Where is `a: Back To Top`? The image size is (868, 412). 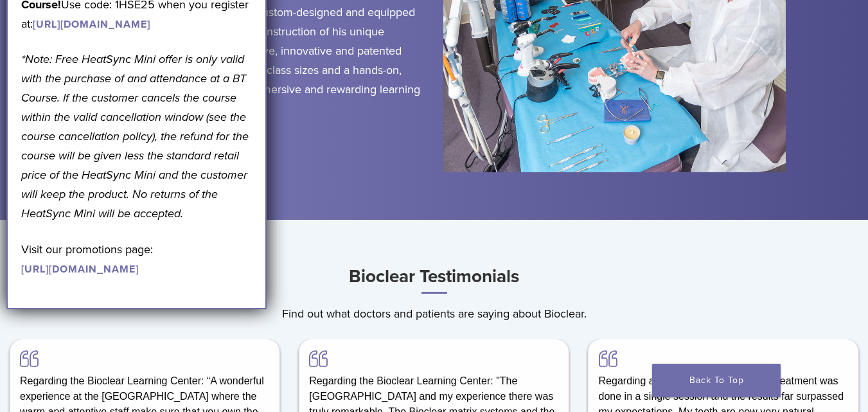 a: Back To Top is located at coordinates (716, 380).